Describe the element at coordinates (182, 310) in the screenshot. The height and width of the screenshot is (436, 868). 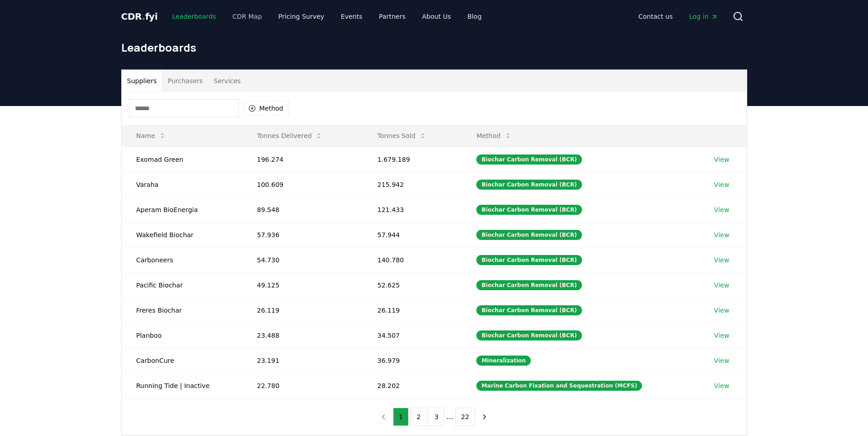
I see `td: Freres Biochar` at that location.